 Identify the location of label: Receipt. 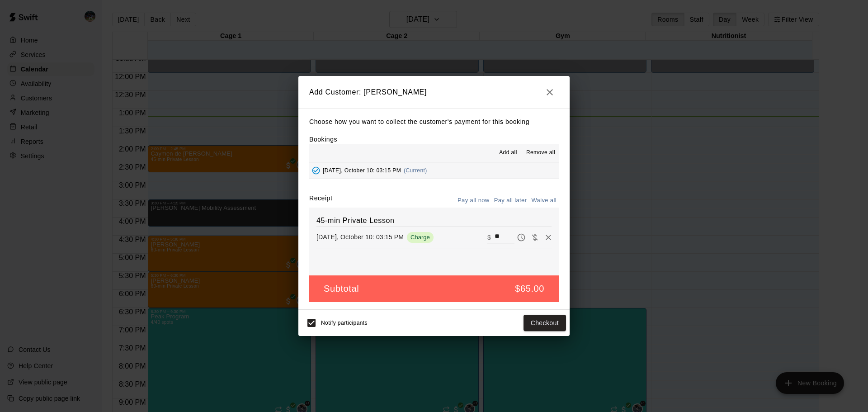
(321, 200).